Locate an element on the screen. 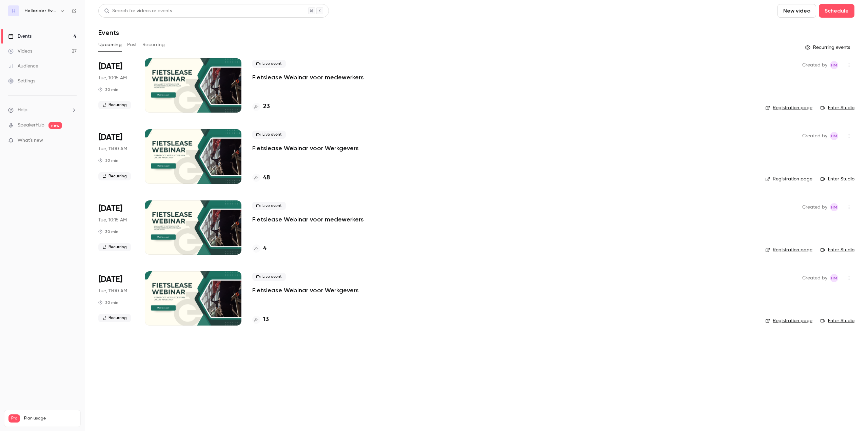 The image size is (868, 431). div: Events is located at coordinates (20, 37).